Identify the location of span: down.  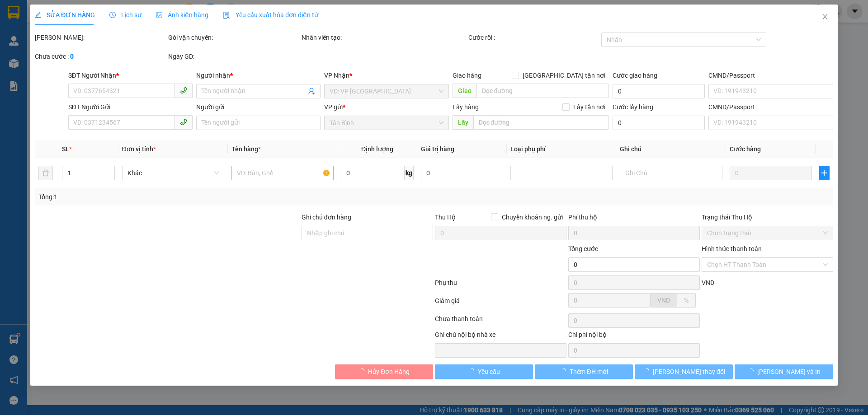
(110, 177).